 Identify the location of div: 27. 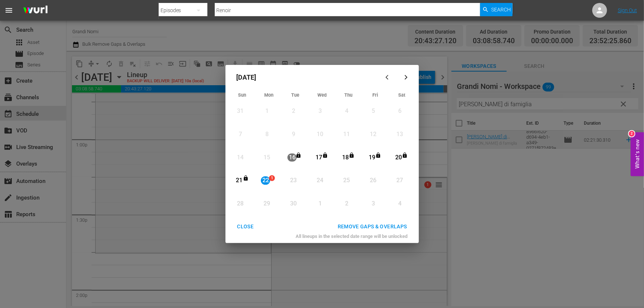
(399, 180).